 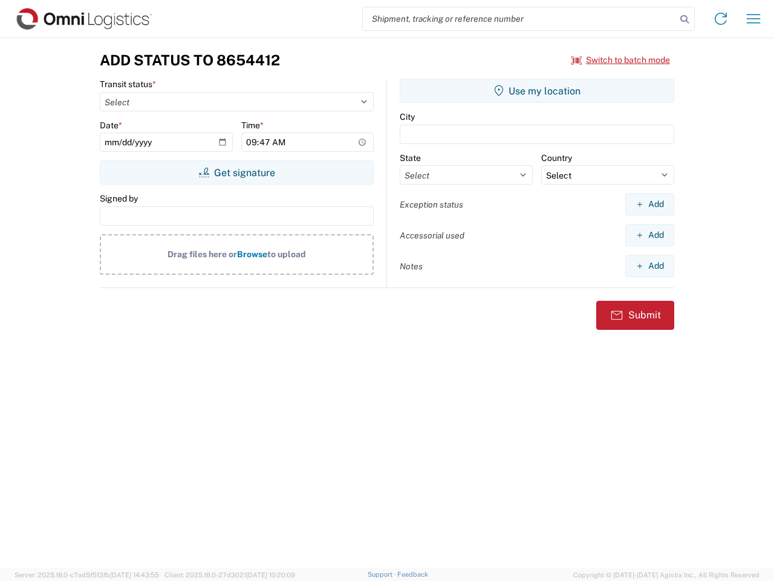 What do you see at coordinates (287, 254) in the screenshot?
I see `span: to upload` at bounding box center [287, 254].